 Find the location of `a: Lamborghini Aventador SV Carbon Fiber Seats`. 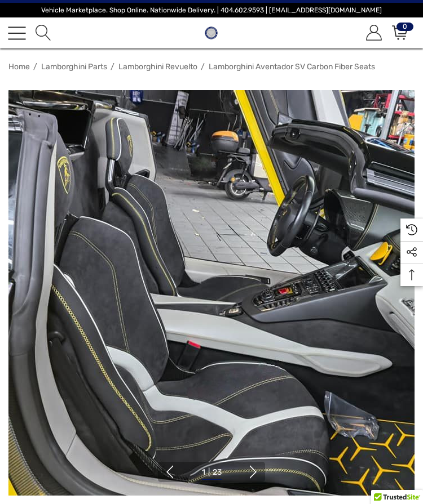

a: Lamborghini Aventador SV Carbon Fiber Seats is located at coordinates (300, 66).